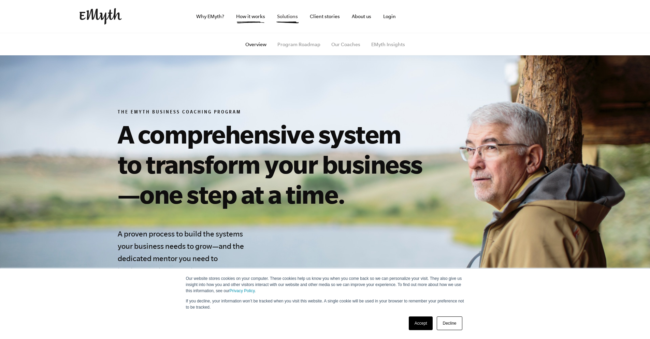 The width and height of the screenshot is (650, 339). Describe the element at coordinates (450, 323) in the screenshot. I see `a: Decline` at that location.